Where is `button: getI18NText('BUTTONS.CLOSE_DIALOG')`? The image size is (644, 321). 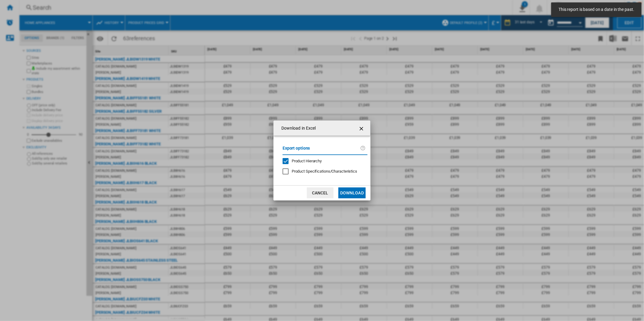
button: getI18NText('BUTTONS.CLOSE_DIALOG') is located at coordinates (362, 128).